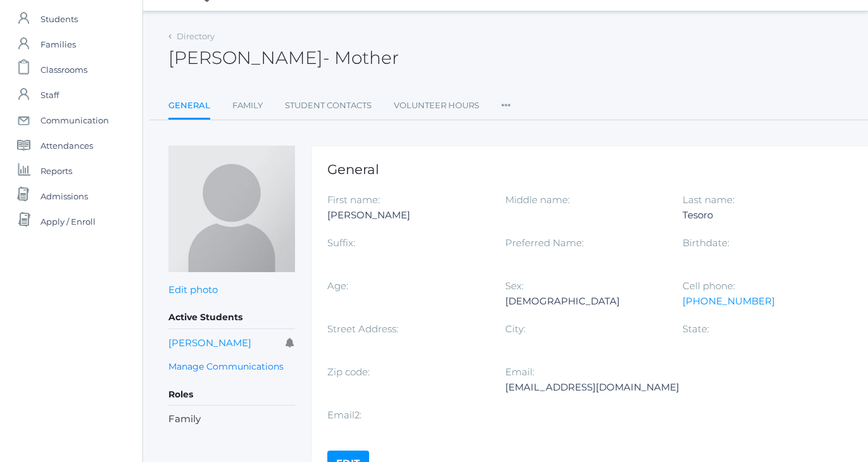  What do you see at coordinates (49, 95) in the screenshot?
I see `span: Staff` at bounding box center [49, 95].